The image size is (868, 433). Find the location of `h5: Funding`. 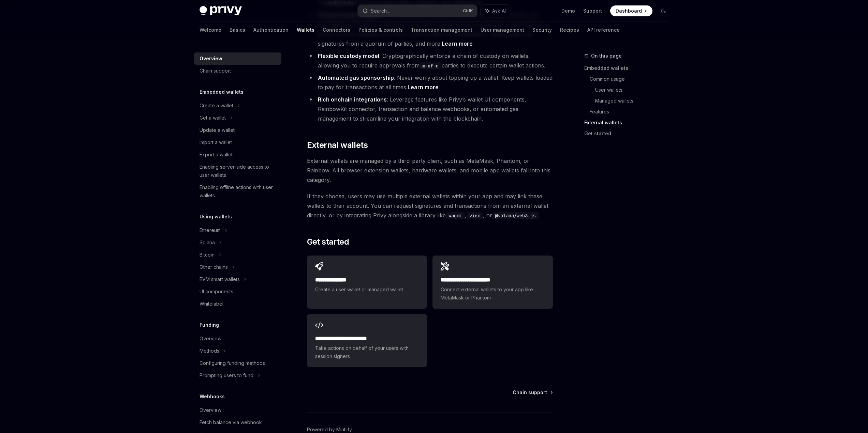

h5: Funding is located at coordinates (209, 325).